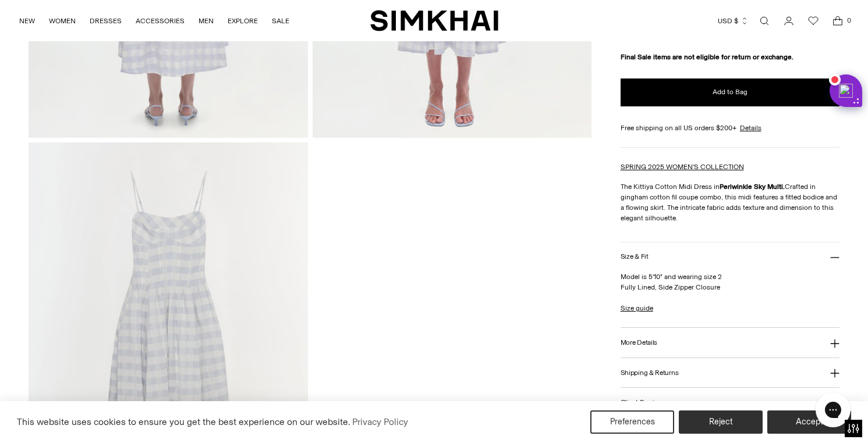 Image resolution: width=868 pixels, height=443 pixels. Describe the element at coordinates (730, 128) in the screenshot. I see `div: Free shipping on all US orders $200+` at that location.